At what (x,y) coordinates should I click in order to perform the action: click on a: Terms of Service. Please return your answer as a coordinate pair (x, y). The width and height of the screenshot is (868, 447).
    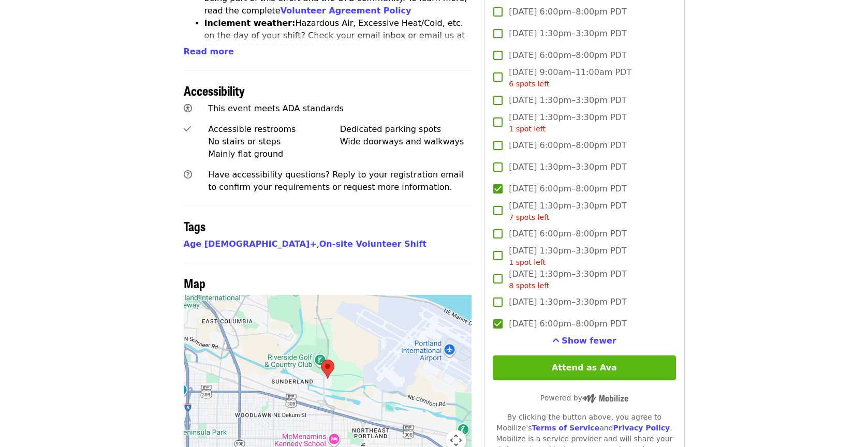
    Looking at the image, I should click on (565, 428).